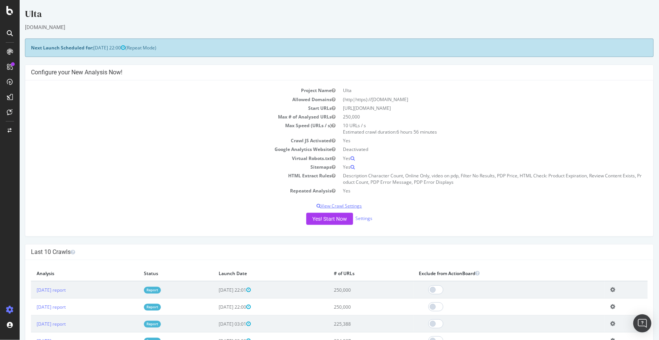  What do you see at coordinates (165, 158) in the screenshot?
I see `td: Virtual Robots.txt` at bounding box center [165, 158].